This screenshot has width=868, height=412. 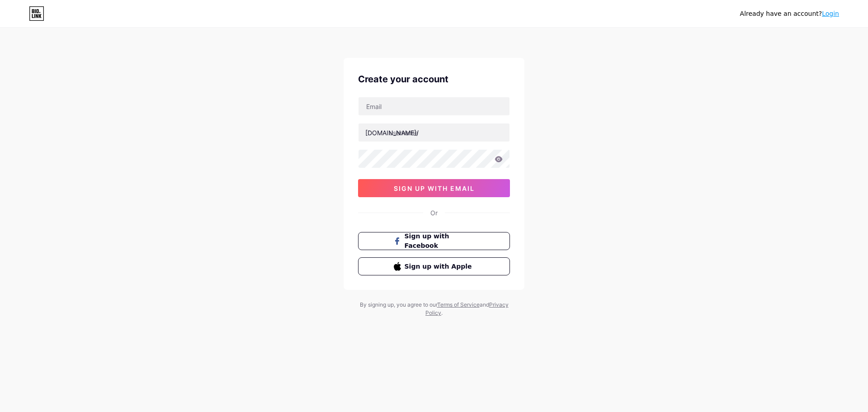 What do you see at coordinates (434, 241) in the screenshot?
I see `a: Sign up with Facebook` at bounding box center [434, 241].